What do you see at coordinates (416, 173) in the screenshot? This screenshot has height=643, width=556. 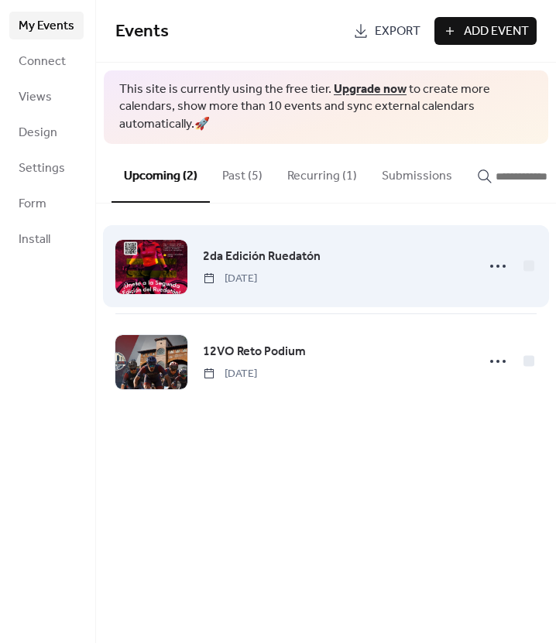 I see `button: Submissions` at bounding box center [416, 173].